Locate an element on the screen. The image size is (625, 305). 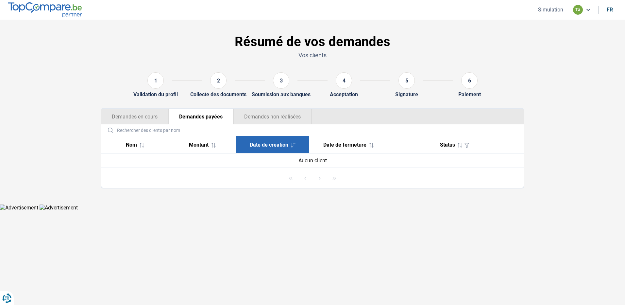
button: Demandes en cours is located at coordinates (135, 116).